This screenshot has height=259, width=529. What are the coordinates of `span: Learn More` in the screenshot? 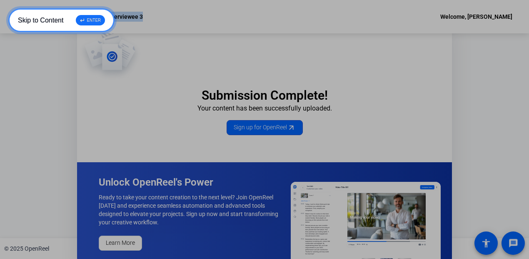 It's located at (120, 243).